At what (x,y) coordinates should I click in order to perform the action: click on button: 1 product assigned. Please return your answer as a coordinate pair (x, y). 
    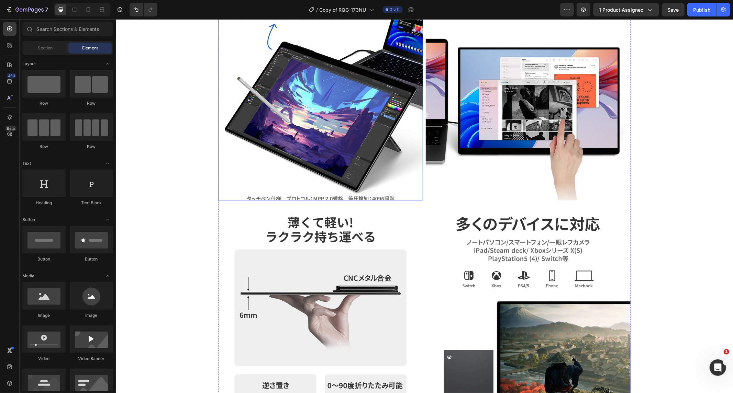
    Looking at the image, I should click on (626, 10).